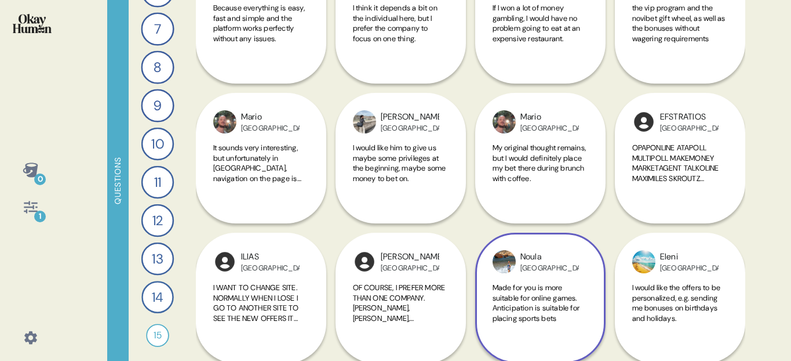 The width and height of the screenshot is (791, 361). Describe the element at coordinates (676, 168) in the screenshot. I see `span: OPAPONLINE ATAPOLL MULTIPOLL MAKEMONEY MARKETAGENT TALKOLINE MAXIMILES SKROUTZ SURVEYS FOR MONEY` at that location.